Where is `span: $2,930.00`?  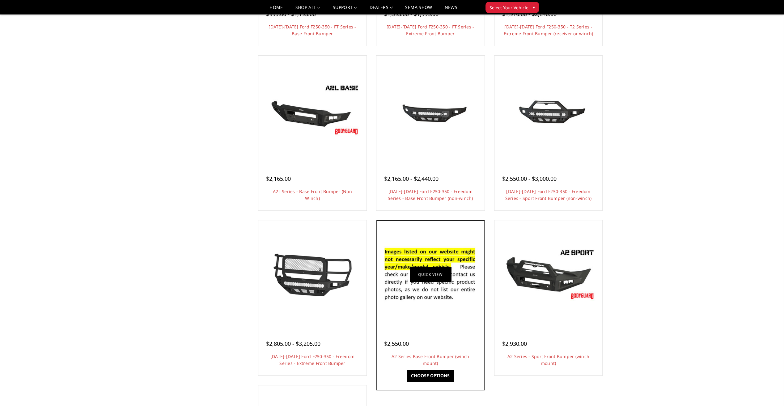 span: $2,930.00 is located at coordinates (515, 344).